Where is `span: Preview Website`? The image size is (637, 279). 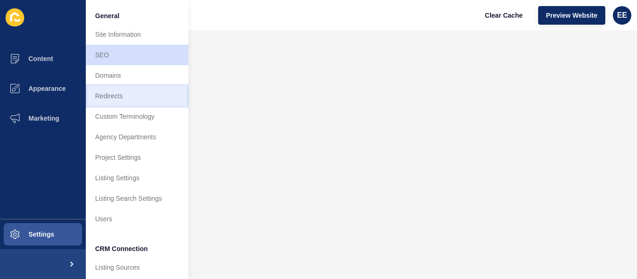 span: Preview Website is located at coordinates (572, 15).